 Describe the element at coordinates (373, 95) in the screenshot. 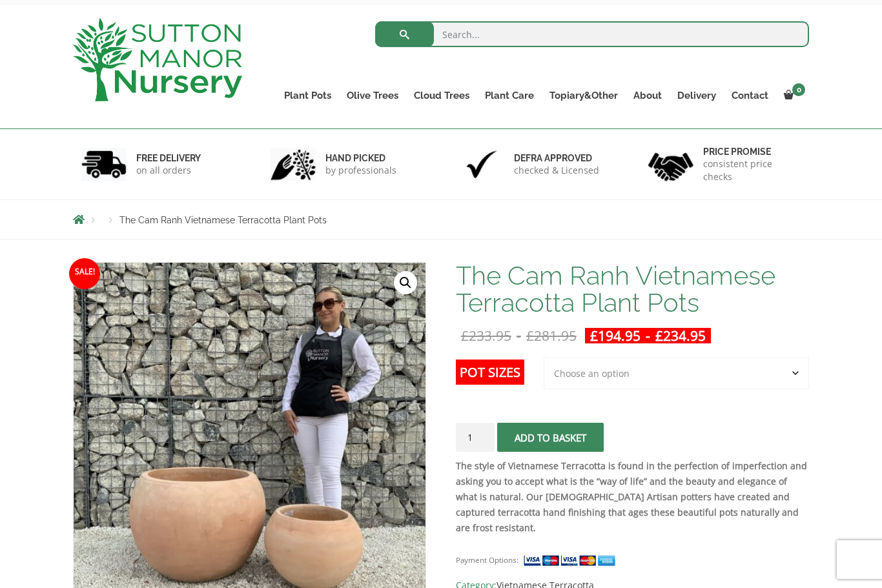

I see `a: Olive Trees` at that location.